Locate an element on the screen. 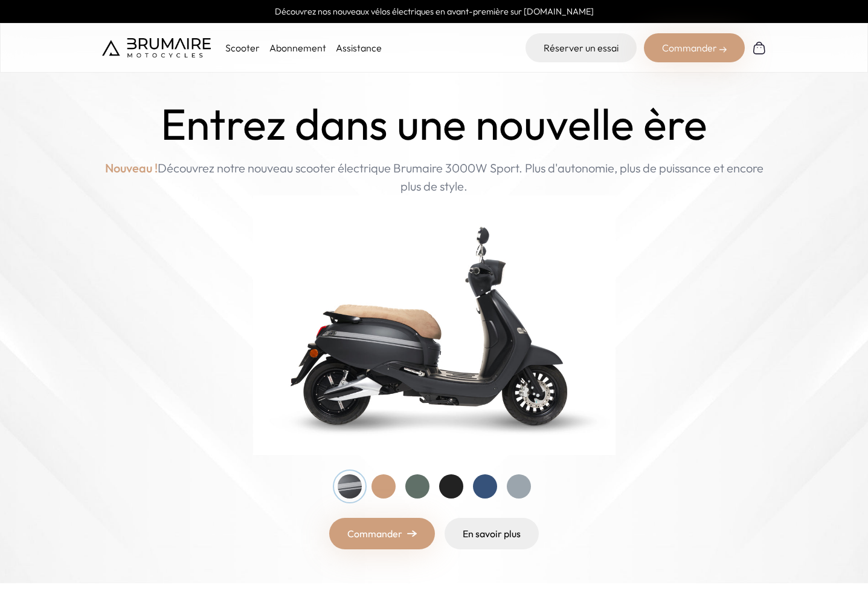 The width and height of the screenshot is (868, 605). p: Découvrez notre nouveau scooter électrique Brumaire 3000W Sport. Plus d'autonomie, plus de puissa... is located at coordinates (434, 178).